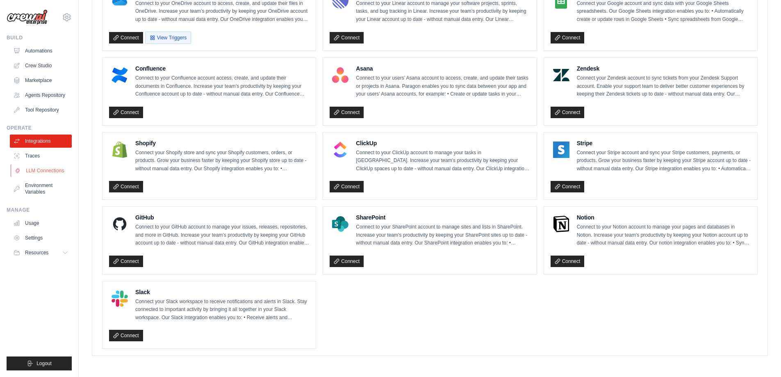 The height and width of the screenshot is (377, 781). I want to click on div: Manage, so click(39, 210).